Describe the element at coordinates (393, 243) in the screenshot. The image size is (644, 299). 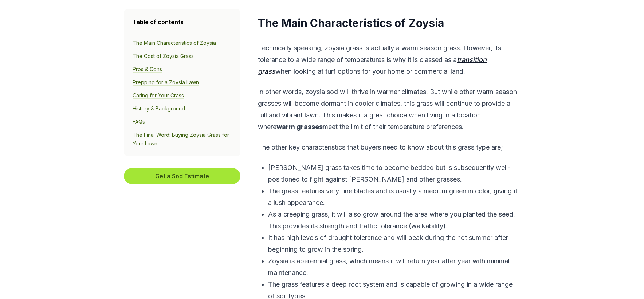
I see `p: It has high levels of drought tolerance and will peak during the hot summer after beginning to gr...` at that location.